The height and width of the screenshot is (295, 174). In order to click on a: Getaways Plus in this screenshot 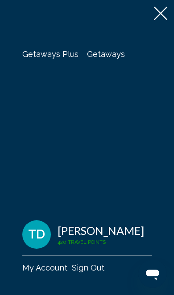, I will do `click(50, 54)`.